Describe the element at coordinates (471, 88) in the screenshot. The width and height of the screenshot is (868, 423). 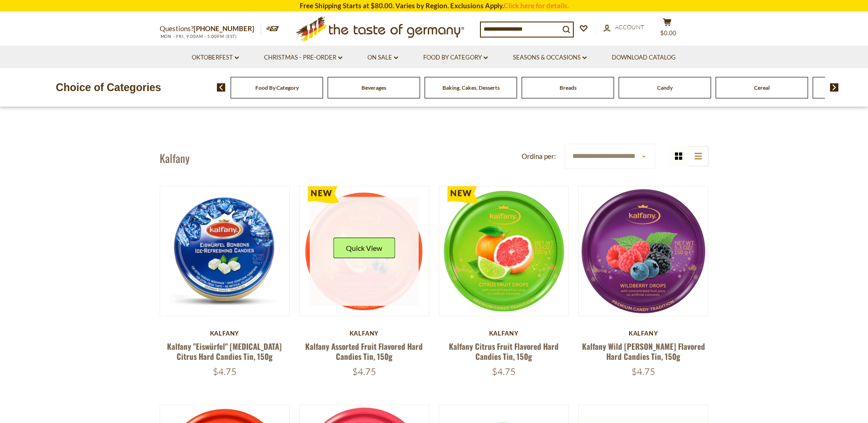
I see `a: Baking, Cakes, Desserts` at that location.